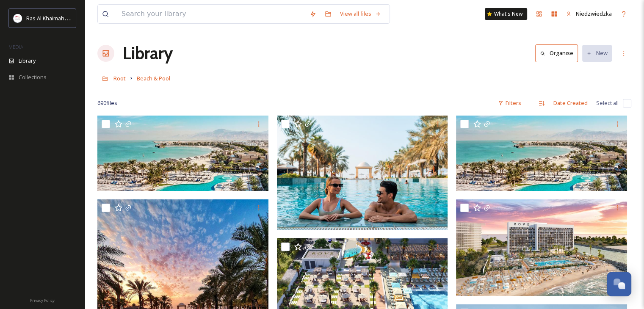 The width and height of the screenshot is (644, 309). Describe the element at coordinates (506, 14) in the screenshot. I see `div: What's New` at that location.